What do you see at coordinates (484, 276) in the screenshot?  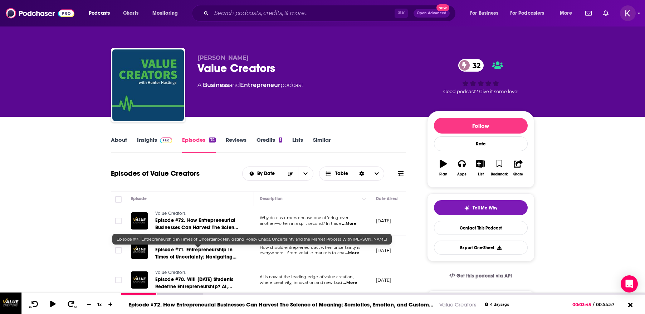 I see `span: Get this podcast via API` at bounding box center [484, 276].